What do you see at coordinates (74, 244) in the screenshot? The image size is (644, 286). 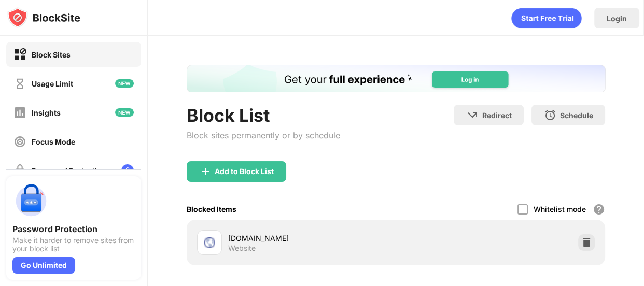 I see `div: Make it harder to remove sites from your block list` at bounding box center [74, 244].